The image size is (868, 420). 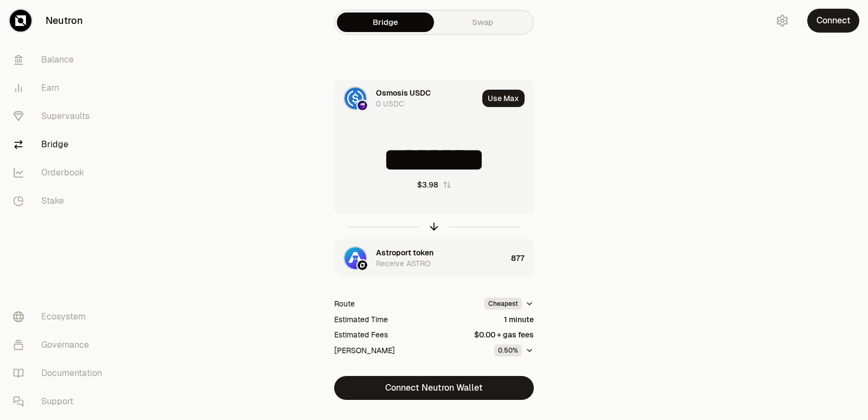 I want to click on a: Documentation, so click(x=61, y=373).